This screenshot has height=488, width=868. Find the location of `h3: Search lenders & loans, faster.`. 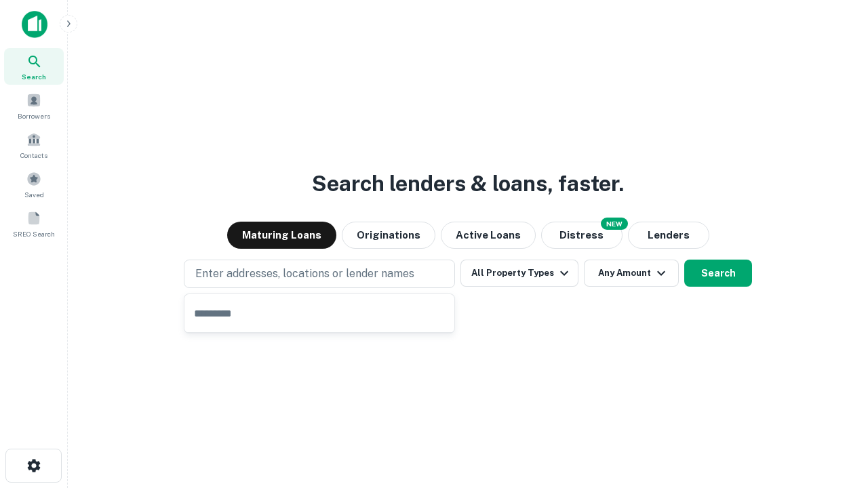

h3: Search lenders & loans, faster. is located at coordinates (468, 184).